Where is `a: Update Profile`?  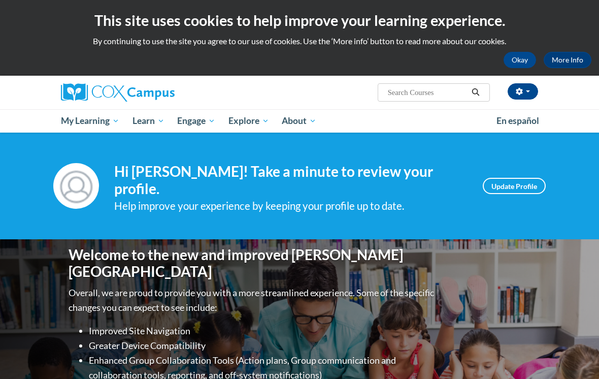
a: Update Profile is located at coordinates (514, 186).